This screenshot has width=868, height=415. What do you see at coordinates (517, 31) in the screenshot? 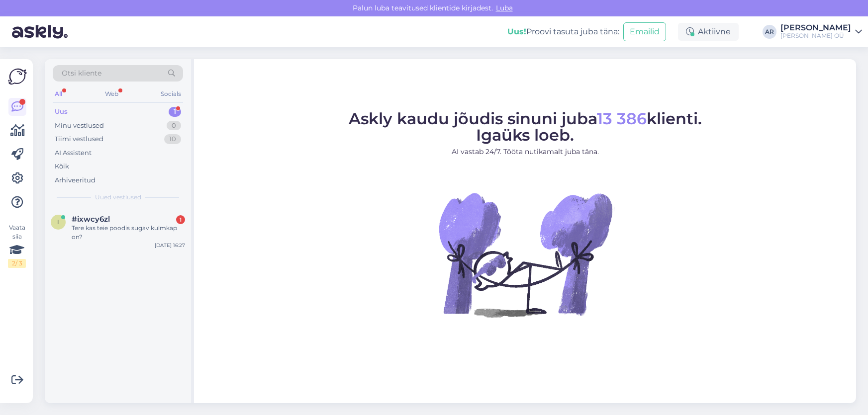
I see `b: Uus!` at bounding box center [517, 31].